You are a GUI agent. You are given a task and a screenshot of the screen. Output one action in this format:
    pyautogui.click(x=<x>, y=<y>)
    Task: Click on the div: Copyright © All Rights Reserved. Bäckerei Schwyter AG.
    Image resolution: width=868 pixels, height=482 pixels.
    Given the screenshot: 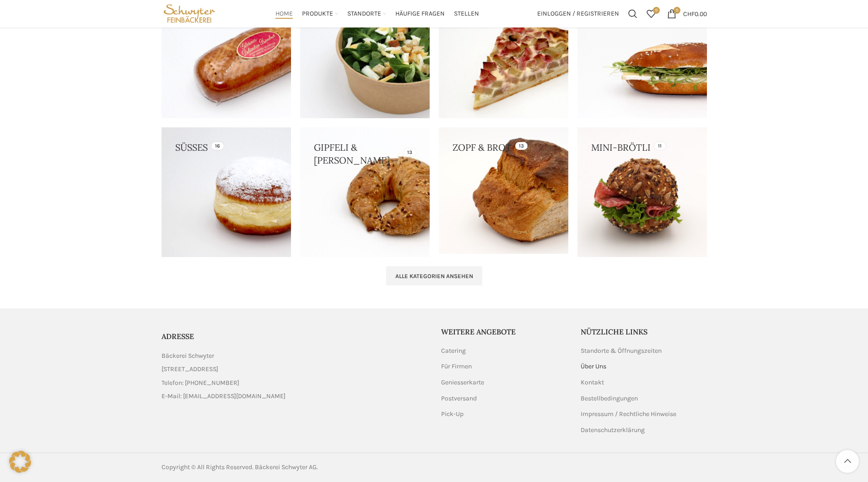 What is the action you would take?
    pyautogui.click(x=295, y=467)
    